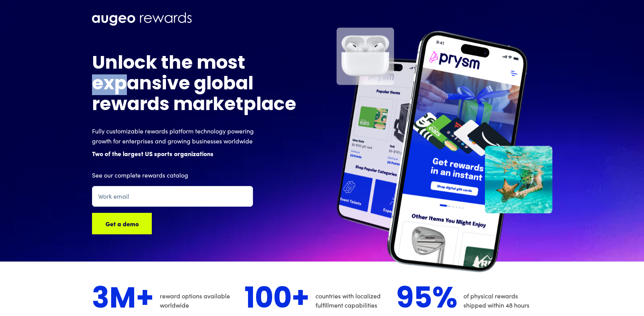 The width and height of the screenshot is (644, 316). What do you see at coordinates (180, 136) in the screenshot?
I see `p: Fully customizable rewards platform technology powering growth for enterprises and growing busine...` at bounding box center [180, 136].